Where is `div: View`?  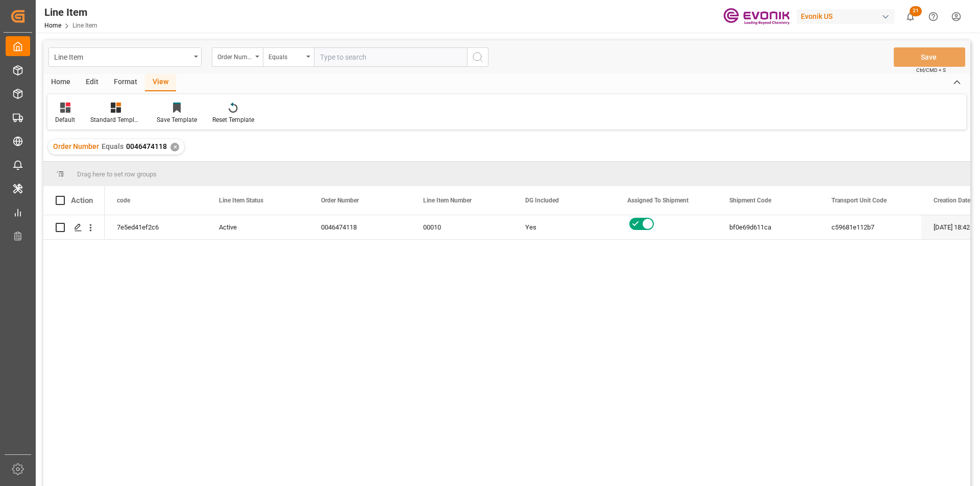 div: View is located at coordinates (160, 83).